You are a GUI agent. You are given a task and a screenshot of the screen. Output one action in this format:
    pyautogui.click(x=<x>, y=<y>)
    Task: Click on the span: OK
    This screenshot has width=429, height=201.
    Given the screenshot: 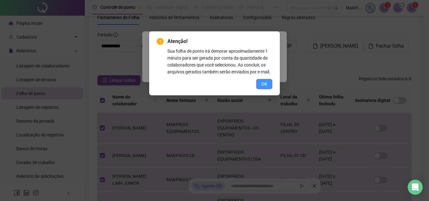 What is the action you would take?
    pyautogui.click(x=264, y=84)
    